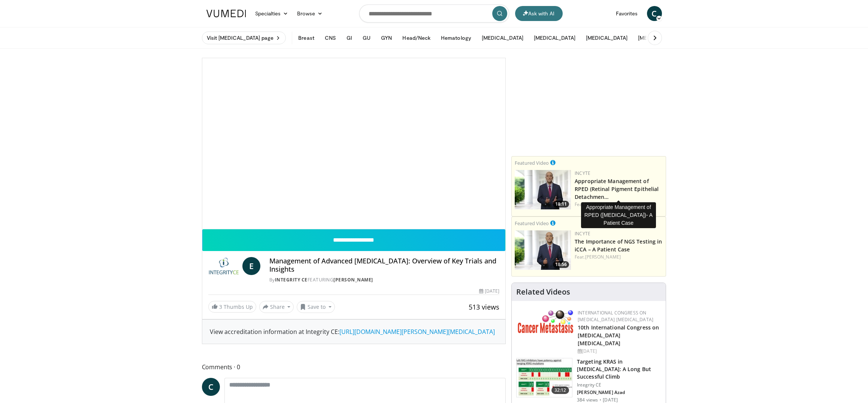 Image resolution: width=868 pixels, height=403 pixels. I want to click on span: E, so click(251, 266).